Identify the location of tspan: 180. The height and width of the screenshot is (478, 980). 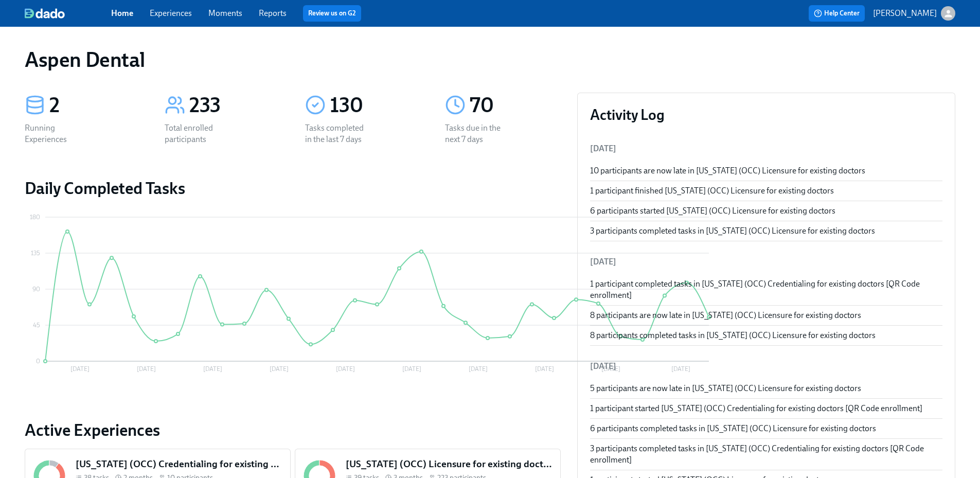
(35, 217).